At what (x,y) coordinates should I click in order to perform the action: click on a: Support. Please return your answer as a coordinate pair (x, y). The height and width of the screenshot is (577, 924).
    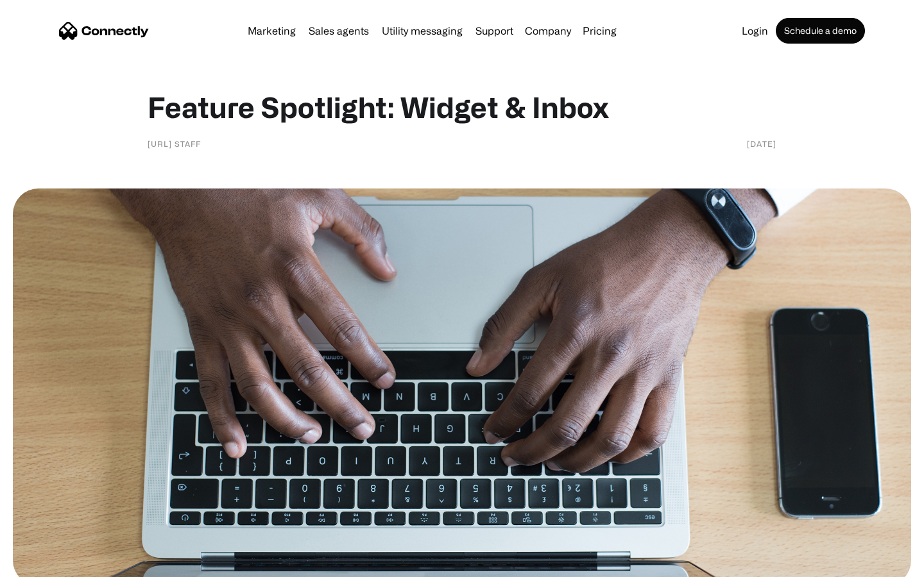
    Looking at the image, I should click on (494, 31).